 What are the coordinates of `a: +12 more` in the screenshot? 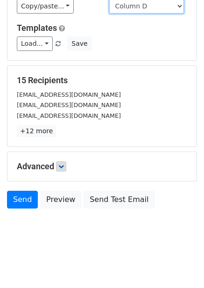 It's located at (36, 131).